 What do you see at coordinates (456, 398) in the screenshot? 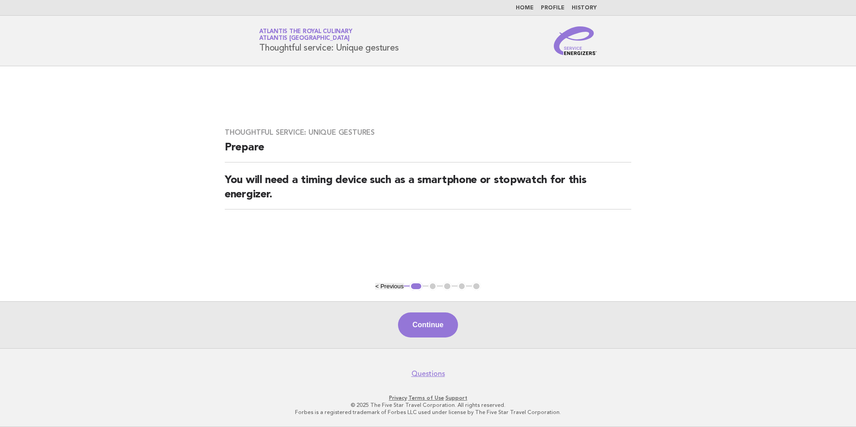
I see `a: Support` at bounding box center [456, 398].